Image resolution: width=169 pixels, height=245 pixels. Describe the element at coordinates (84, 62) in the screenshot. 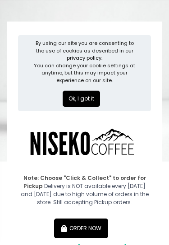

I see `div: By using our site you are consenting to the use of cookies as described in our You can change you...` at that location.